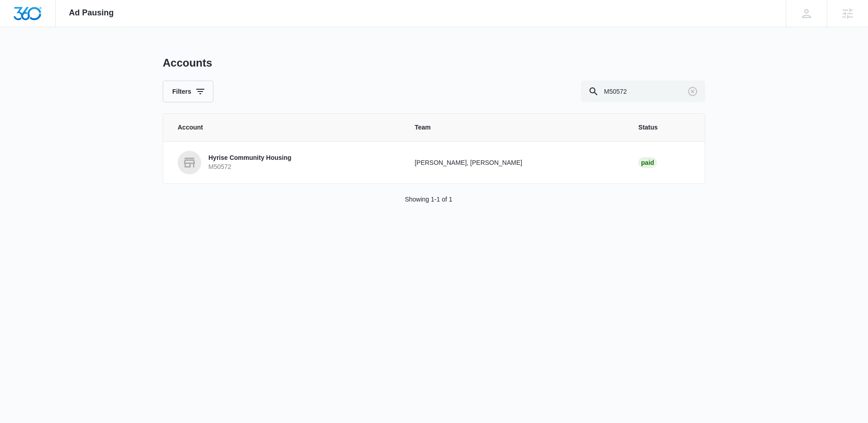 The width and height of the screenshot is (868, 423). Describe the element at coordinates (250, 167) in the screenshot. I see `p: M50572` at that location.